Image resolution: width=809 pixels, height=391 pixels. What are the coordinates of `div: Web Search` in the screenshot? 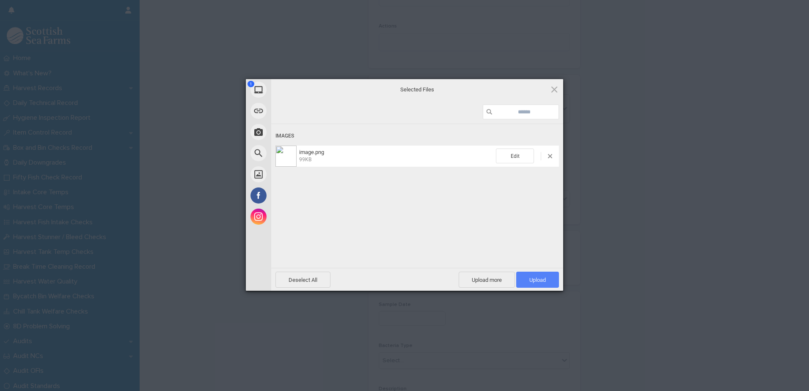 It's located at (296, 153).